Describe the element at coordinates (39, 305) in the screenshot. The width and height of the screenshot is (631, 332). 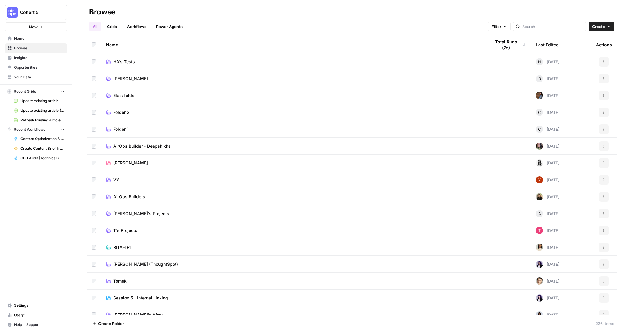
I see `span: Settings` at that location.